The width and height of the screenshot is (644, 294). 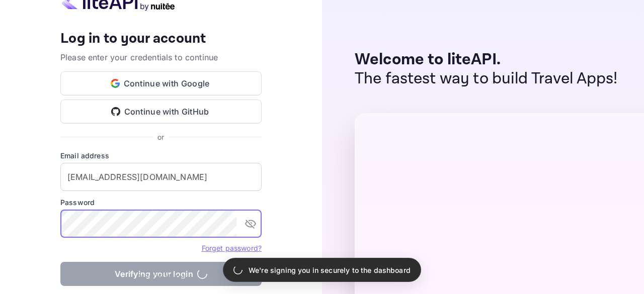 I want to click on p: Please enter your credentials to continue, so click(x=161, y=57).